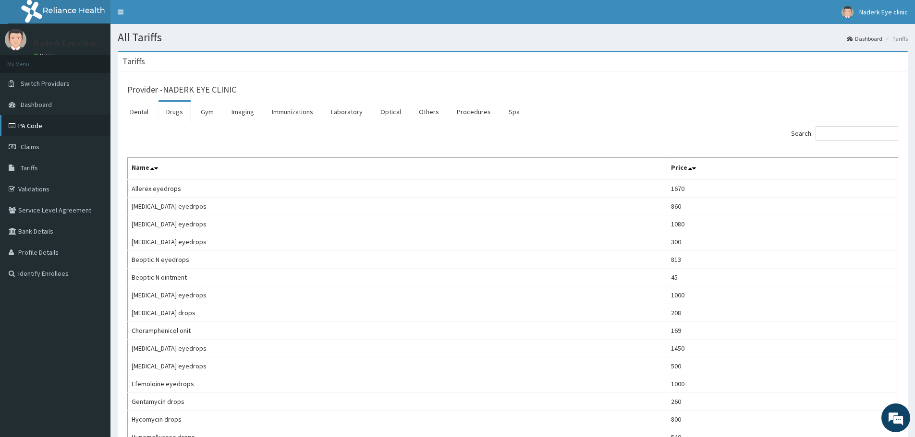 Image resolution: width=915 pixels, height=437 pixels. Describe the element at coordinates (782, 242) in the screenshot. I see `td: 300` at that location.